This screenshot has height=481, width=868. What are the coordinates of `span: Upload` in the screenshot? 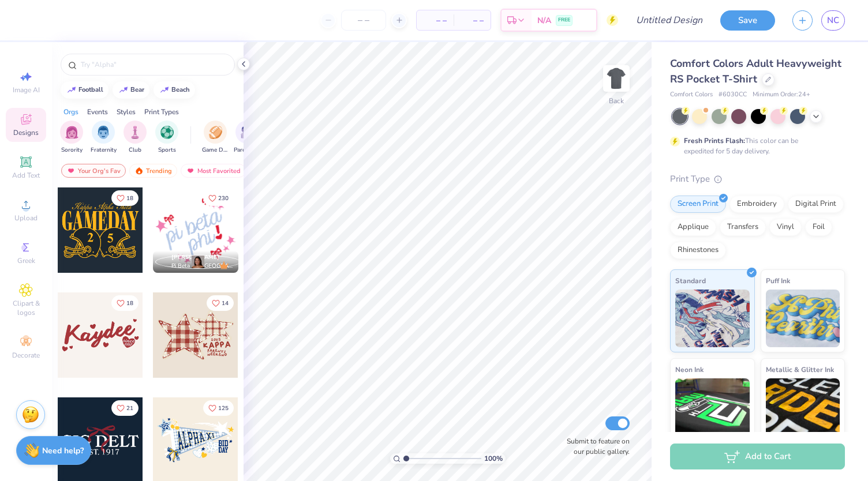 It's located at (26, 218).